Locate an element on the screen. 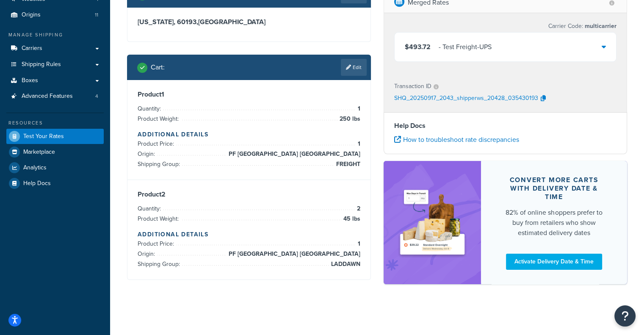  span: Boxes is located at coordinates (30, 81).